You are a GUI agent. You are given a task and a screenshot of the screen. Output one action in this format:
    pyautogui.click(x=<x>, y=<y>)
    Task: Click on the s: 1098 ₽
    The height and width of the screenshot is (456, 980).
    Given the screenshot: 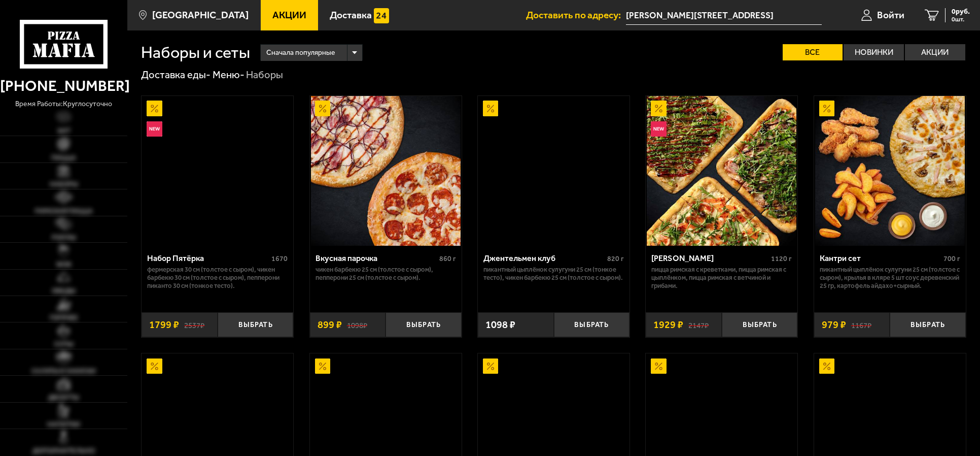 What is the action you would take?
    pyautogui.click(x=357, y=325)
    